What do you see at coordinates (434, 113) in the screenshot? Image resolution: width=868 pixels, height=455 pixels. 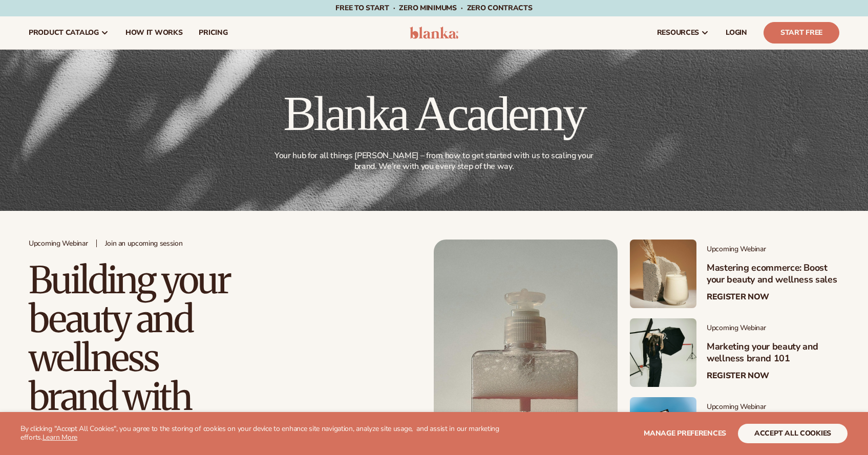 I see `h1: Blanka Academy` at bounding box center [434, 113].